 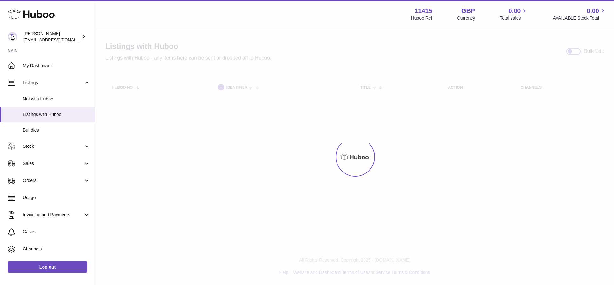 What do you see at coordinates (47, 267) in the screenshot?
I see `a: Log out` at bounding box center [47, 267].